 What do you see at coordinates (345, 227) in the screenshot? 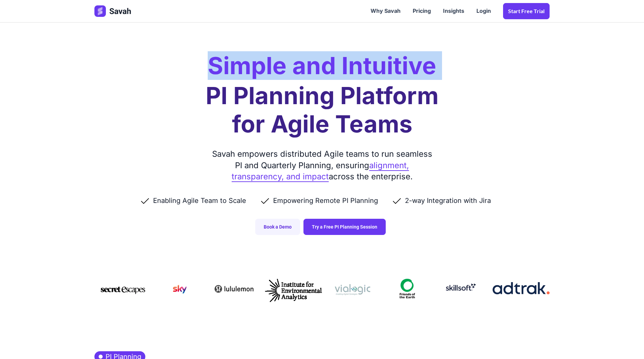
I see `a: Try a Free PI Planning Session` at bounding box center [345, 227].